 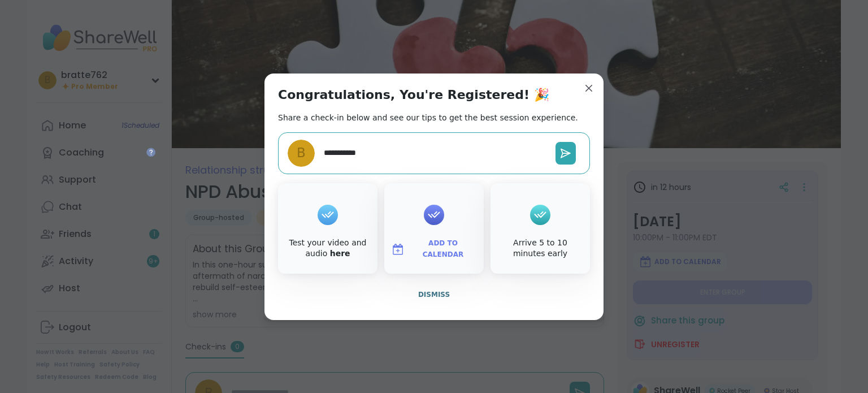 What do you see at coordinates (340, 253) in the screenshot?
I see `a: here` at bounding box center [340, 253].